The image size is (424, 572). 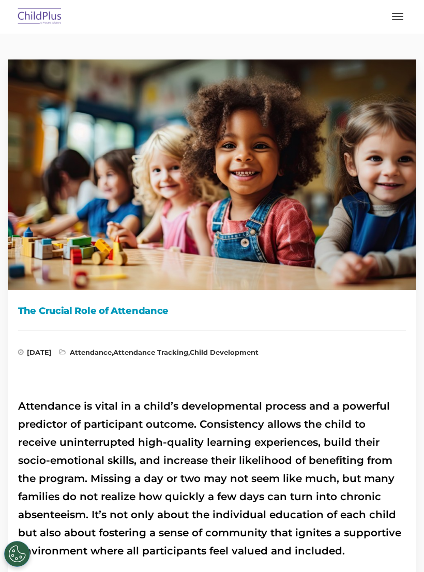 I want to click on button: Cookies Settings, so click(x=17, y=554).